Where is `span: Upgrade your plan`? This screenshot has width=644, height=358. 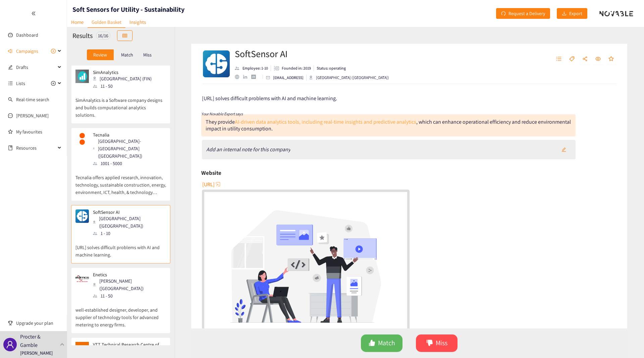 span: Upgrade your plan is located at coordinates (39, 323).